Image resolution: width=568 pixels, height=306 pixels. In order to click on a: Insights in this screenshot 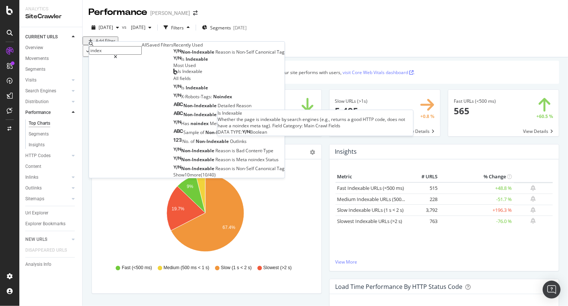, I will do `click(53, 145)`.